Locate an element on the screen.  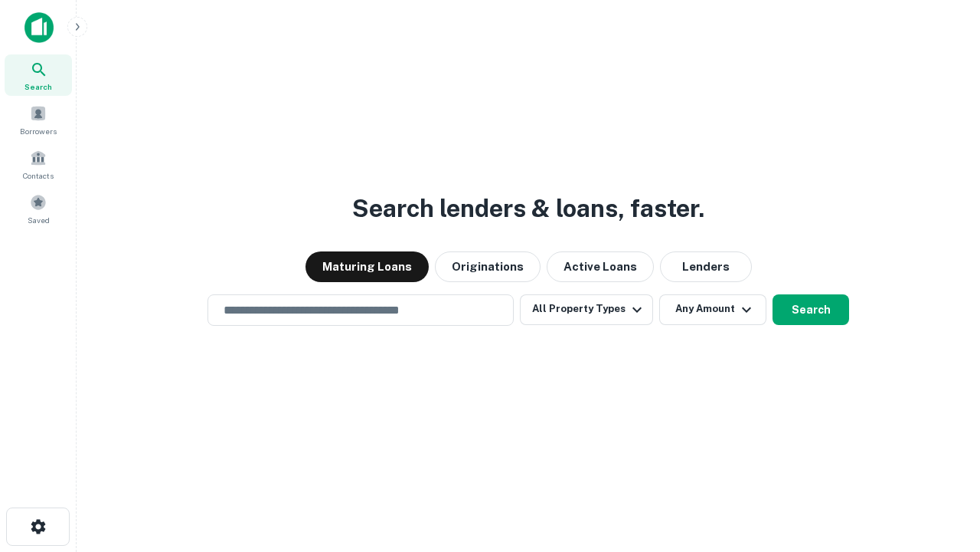
a: Borrowers is located at coordinates (38, 120).